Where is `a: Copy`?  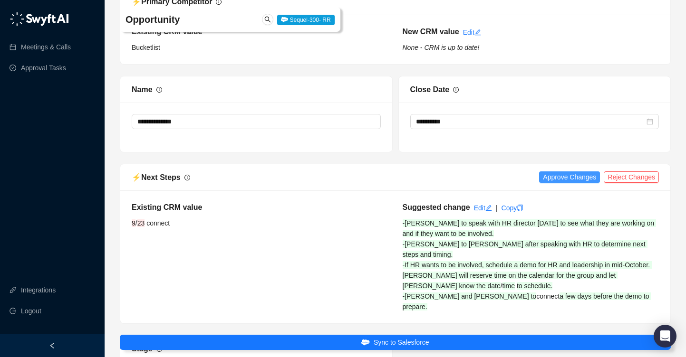 a: Copy is located at coordinates (512, 208).